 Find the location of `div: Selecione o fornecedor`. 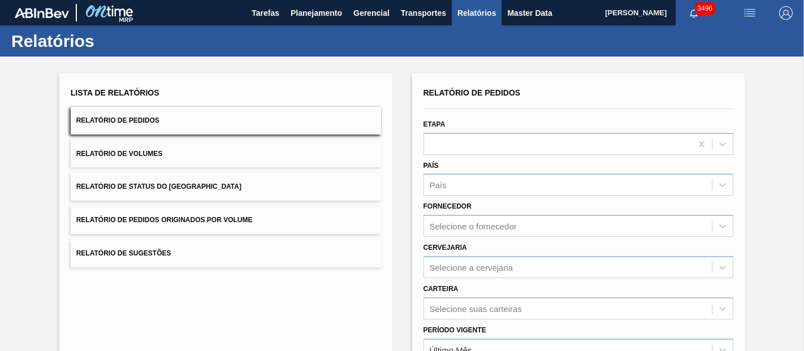

div: Selecione o fornecedor is located at coordinates (473, 226).